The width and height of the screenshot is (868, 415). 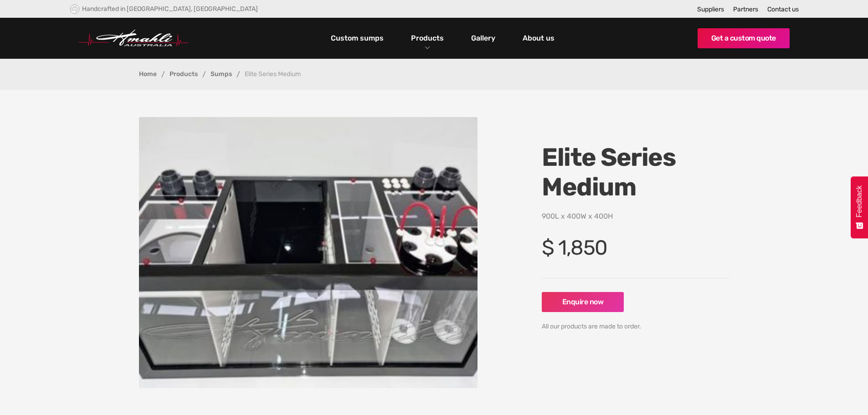 What do you see at coordinates (428, 38) in the screenshot?
I see `div: Products` at bounding box center [428, 38].